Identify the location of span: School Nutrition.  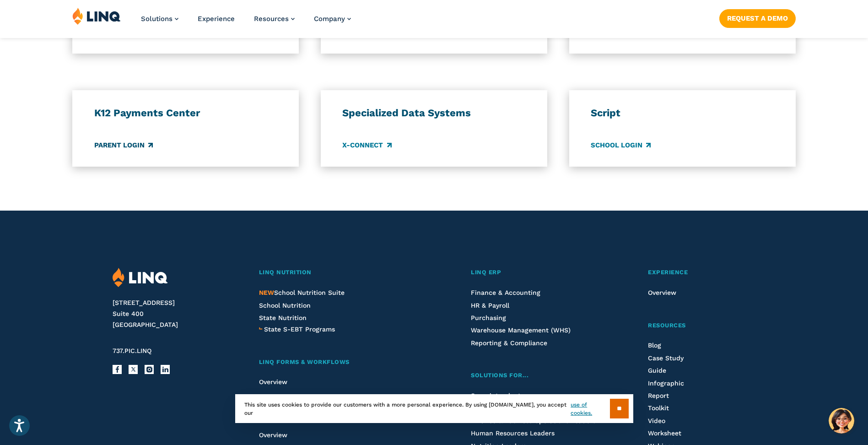
(285, 305).